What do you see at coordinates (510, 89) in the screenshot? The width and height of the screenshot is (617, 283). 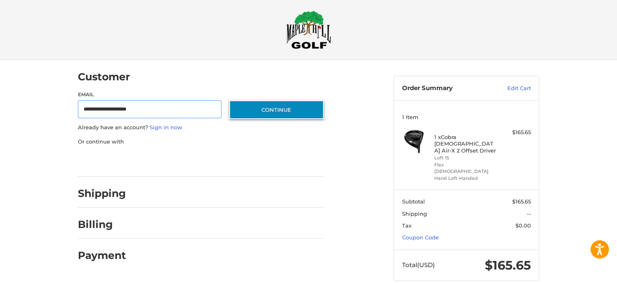 I see `a: Edit Cart` at bounding box center [510, 89].